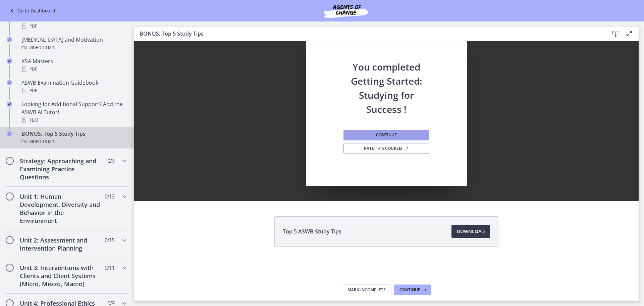  I want to click on span: · 18 min, so click(48, 142).